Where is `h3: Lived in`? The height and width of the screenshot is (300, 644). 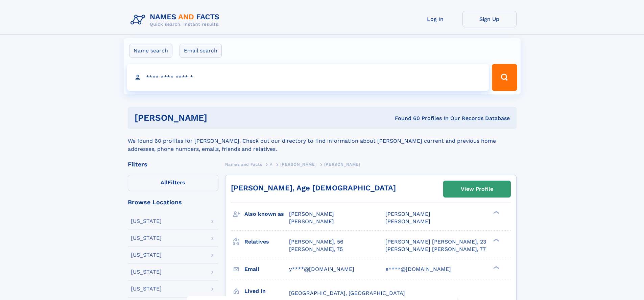 h3: Lived in is located at coordinates (267, 292).